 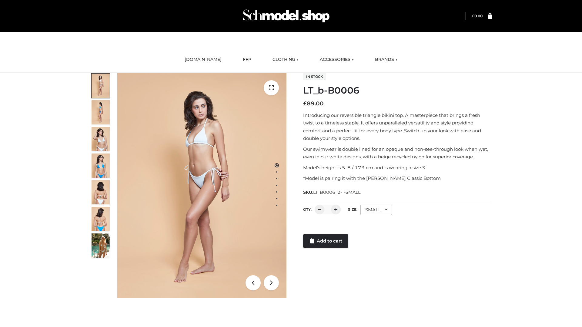 I want to click on img: ArielClassicBikiniTop_CloudNine_AzureSky_OW114ECO_1-scaled.jpg, so click(x=101, y=86).